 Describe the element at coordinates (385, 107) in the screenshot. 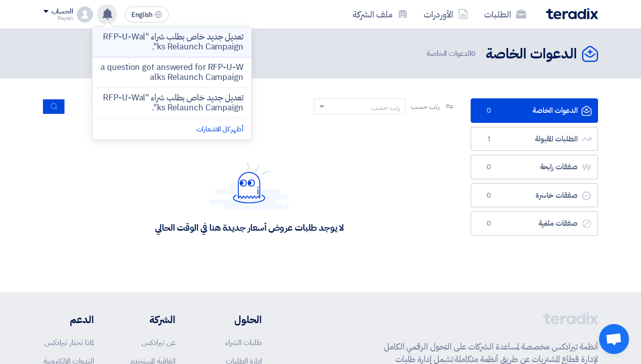

I see `div: رتب حسب` at that location.